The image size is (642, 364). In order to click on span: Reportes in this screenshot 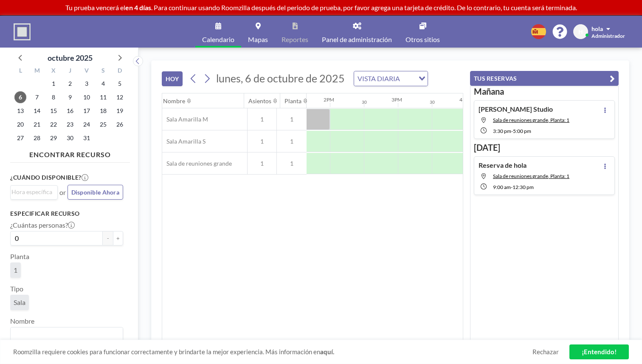, I will do `click(295, 40)`.